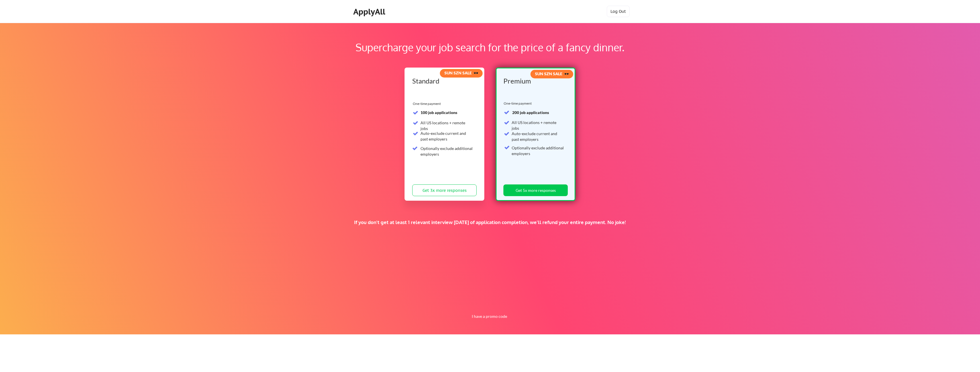 The image size is (980, 372). I want to click on strong: 200 job applications, so click(530, 112).